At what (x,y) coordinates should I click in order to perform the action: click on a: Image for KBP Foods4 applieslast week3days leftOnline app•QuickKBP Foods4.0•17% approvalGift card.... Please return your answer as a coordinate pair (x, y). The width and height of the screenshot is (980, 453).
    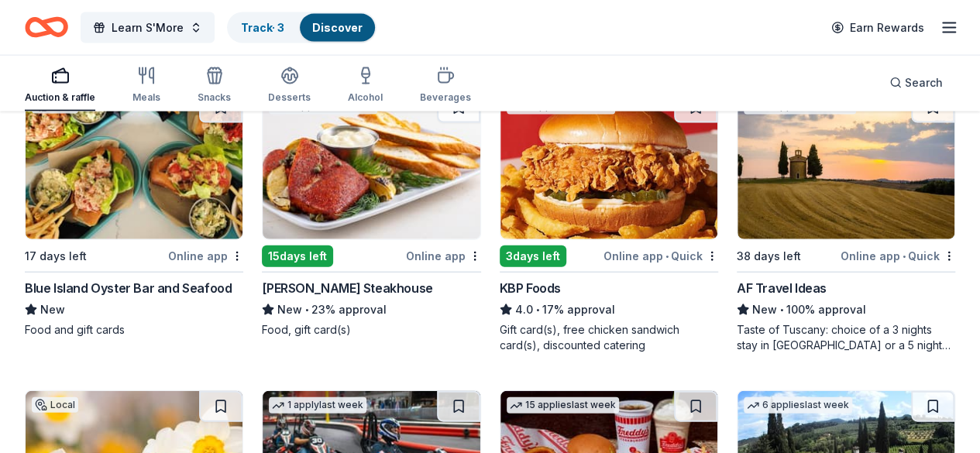
    Looking at the image, I should click on (609, 223).